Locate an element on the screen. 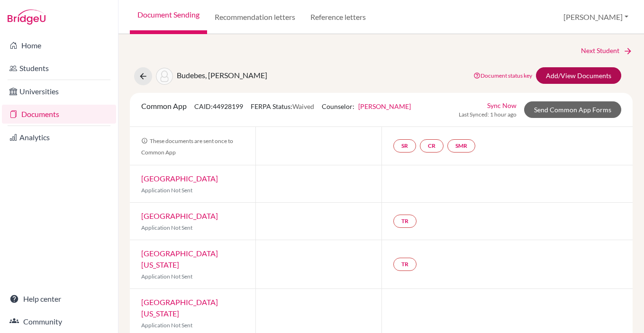 The image size is (644, 333). span: FERPA Status: is located at coordinates (283, 106).